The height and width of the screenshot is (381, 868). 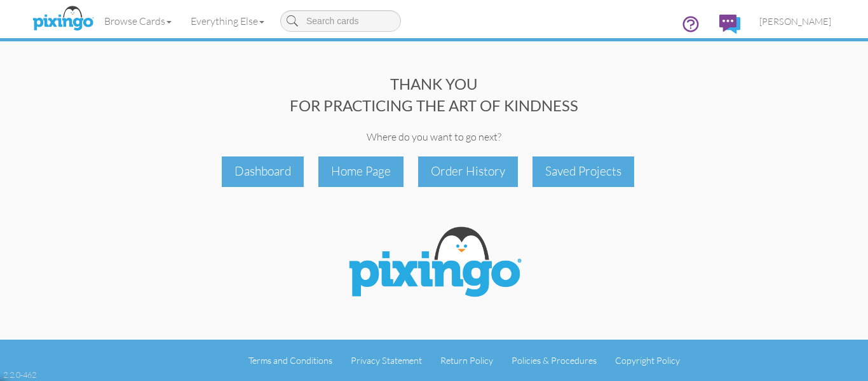 I want to click on div: THANK YOU FOR PRACTICING THE ART OF KINDNESS, so click(x=434, y=95).